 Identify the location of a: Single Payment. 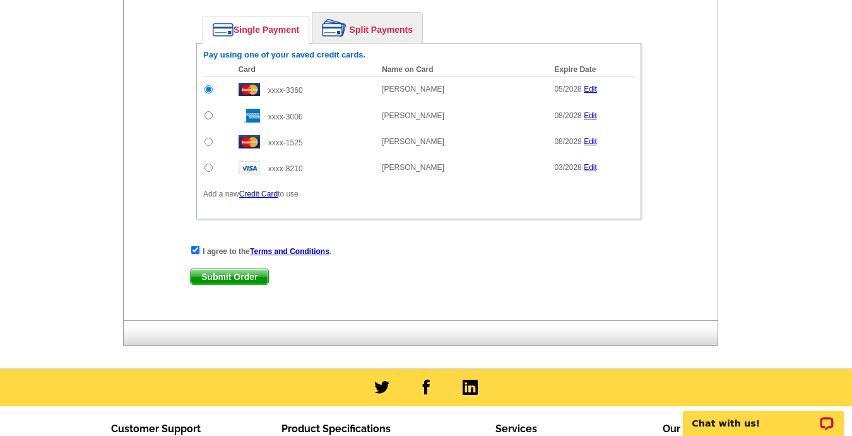
(256, 30).